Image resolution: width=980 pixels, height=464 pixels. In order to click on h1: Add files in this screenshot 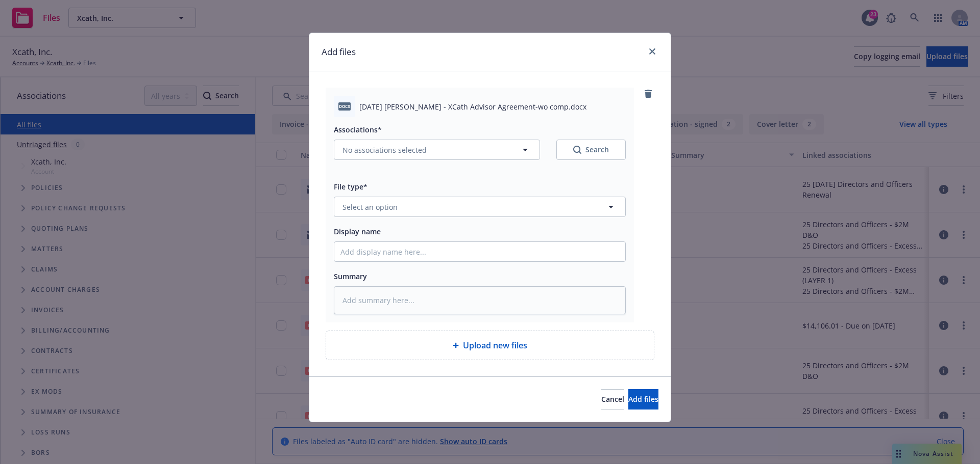, I will do `click(338, 52)`.